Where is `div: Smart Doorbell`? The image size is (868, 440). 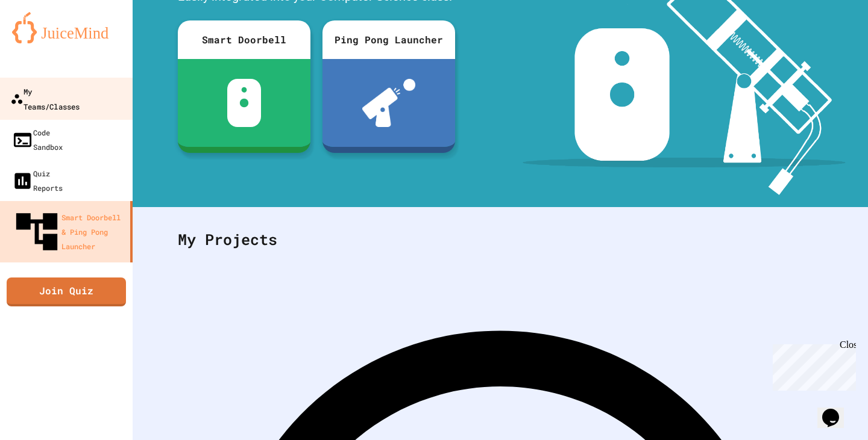 div: Smart Doorbell is located at coordinates (244, 40).